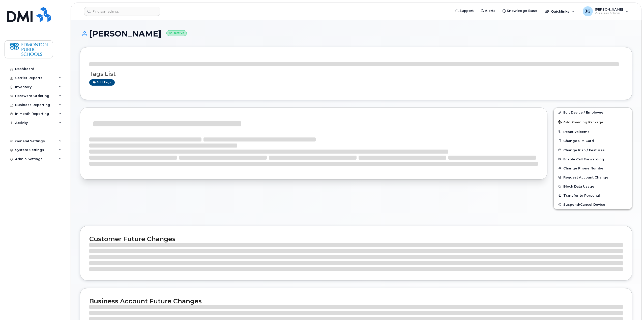 This screenshot has height=320, width=644. What do you see at coordinates (583, 159) in the screenshot?
I see `span: Enable Call Forwarding` at bounding box center [583, 159].